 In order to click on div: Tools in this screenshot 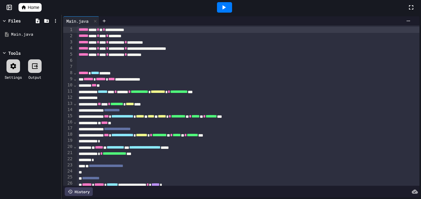, I will do `click(14, 53)`.